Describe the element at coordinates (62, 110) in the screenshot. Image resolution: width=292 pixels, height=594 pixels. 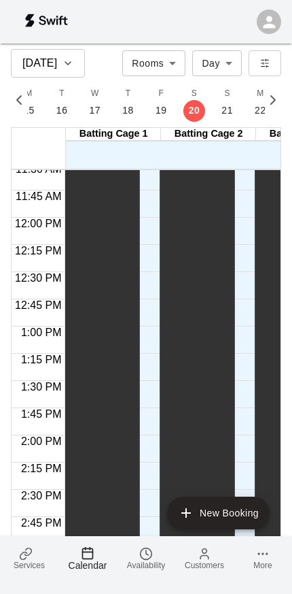
I see `p: 16` at that location.